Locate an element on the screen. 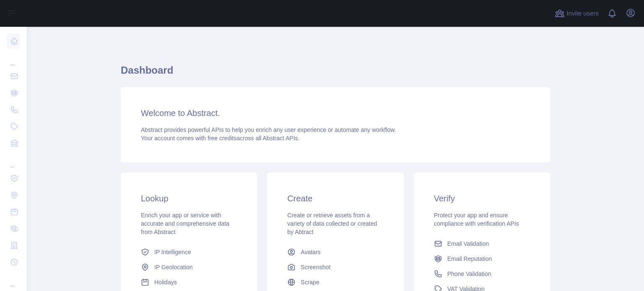  h3: Create is located at coordinates (335, 199).